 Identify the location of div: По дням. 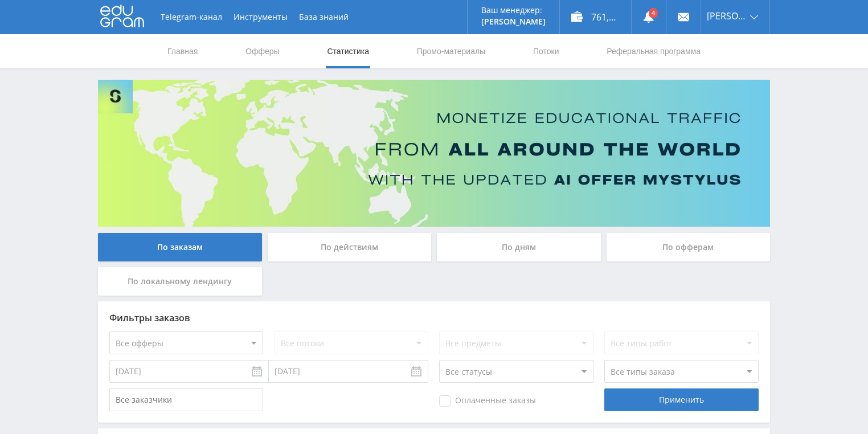
(519, 247).